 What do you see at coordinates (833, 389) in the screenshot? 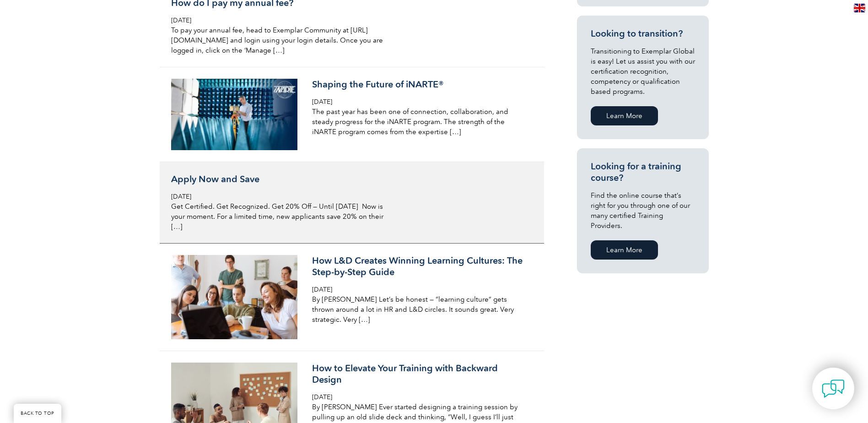
I see `img: contact-chat.png` at bounding box center [833, 389].